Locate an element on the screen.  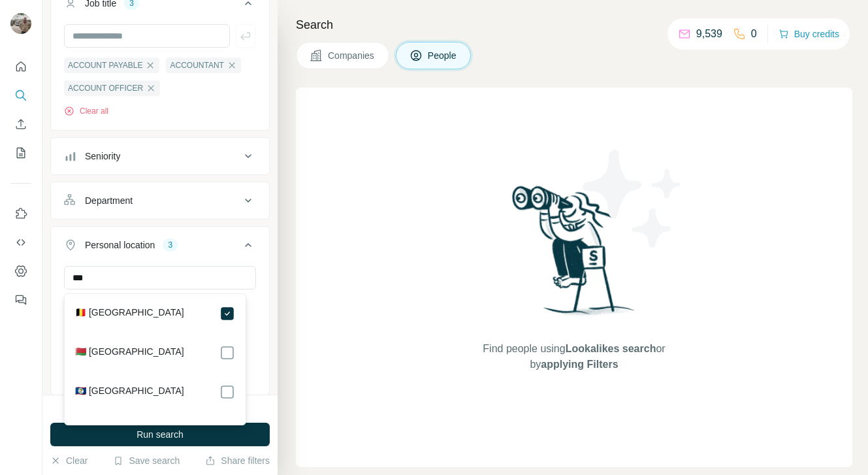
p: 0 is located at coordinates (754, 34).